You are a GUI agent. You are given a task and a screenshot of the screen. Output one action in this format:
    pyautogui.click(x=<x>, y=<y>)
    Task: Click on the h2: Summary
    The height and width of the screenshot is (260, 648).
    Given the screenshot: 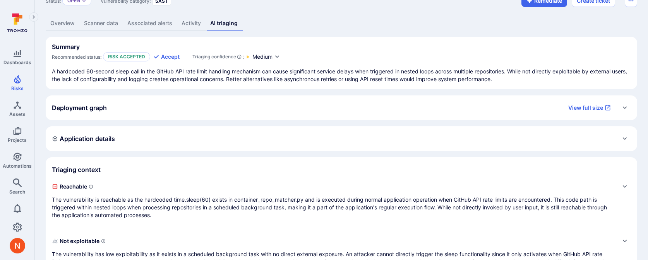 What is the action you would take?
    pyautogui.click(x=66, y=47)
    